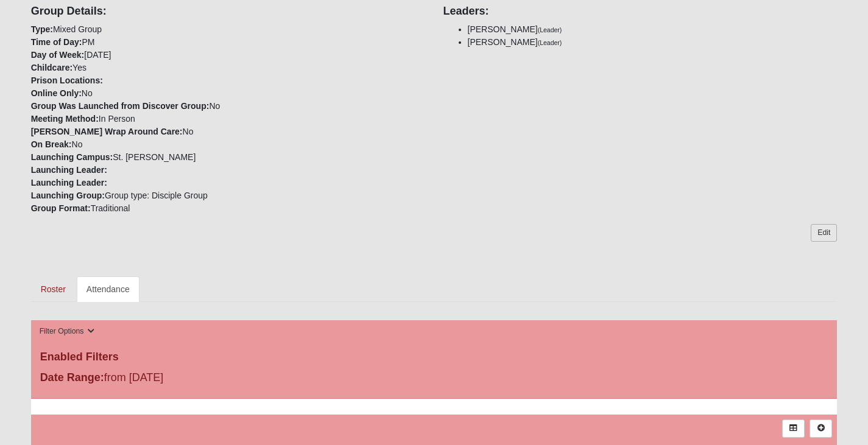 This screenshot has width=868, height=445. I want to click on strong: On Break:, so click(52, 144).